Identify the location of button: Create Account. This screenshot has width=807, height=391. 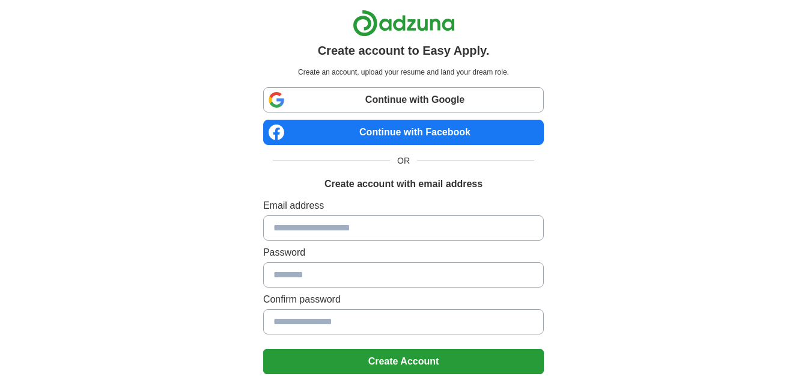
(403, 361).